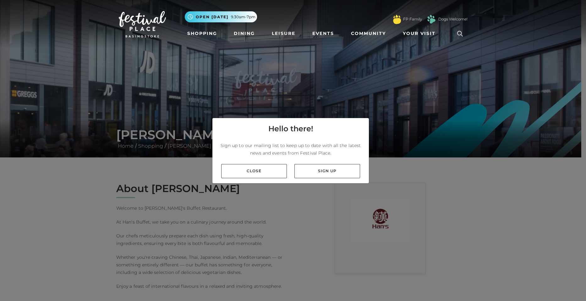 The width and height of the screenshot is (586, 301). Describe the element at coordinates (244, 33) in the screenshot. I see `a: Dining` at that location.